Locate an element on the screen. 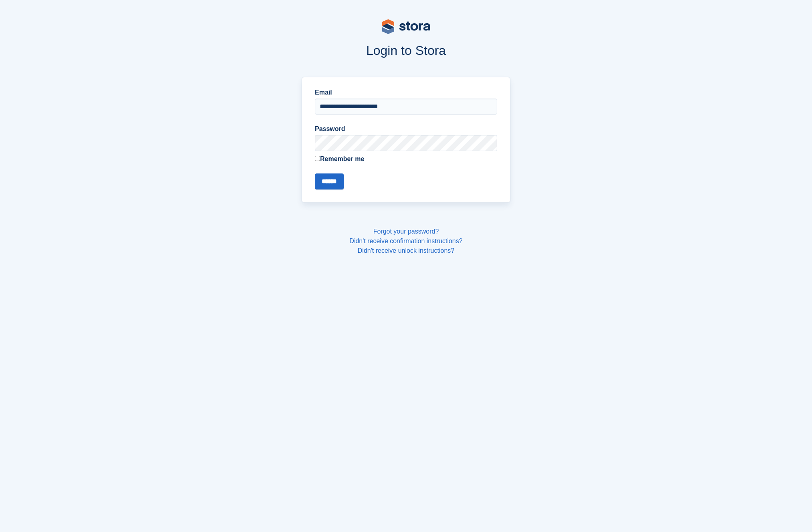 This screenshot has height=532, width=812. label: Password is located at coordinates (406, 129).